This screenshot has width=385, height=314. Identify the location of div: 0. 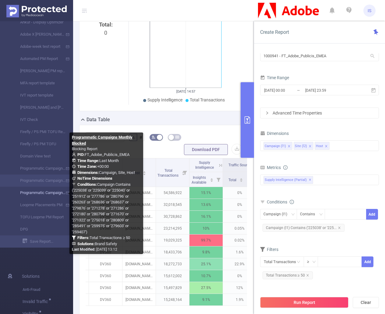
(106, 72).